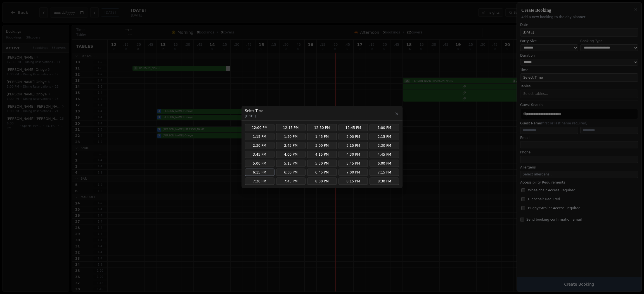  I want to click on button: 1:45 PM, so click(322, 137).